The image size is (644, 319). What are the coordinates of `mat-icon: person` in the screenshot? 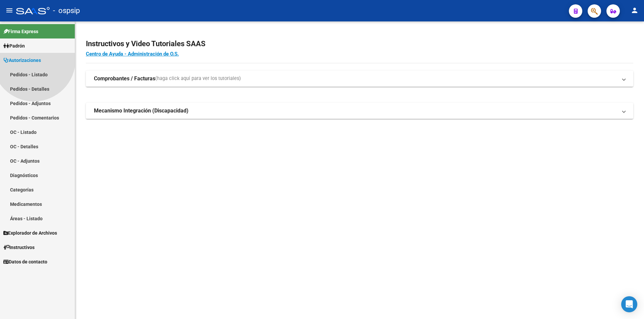 It's located at (635, 10).